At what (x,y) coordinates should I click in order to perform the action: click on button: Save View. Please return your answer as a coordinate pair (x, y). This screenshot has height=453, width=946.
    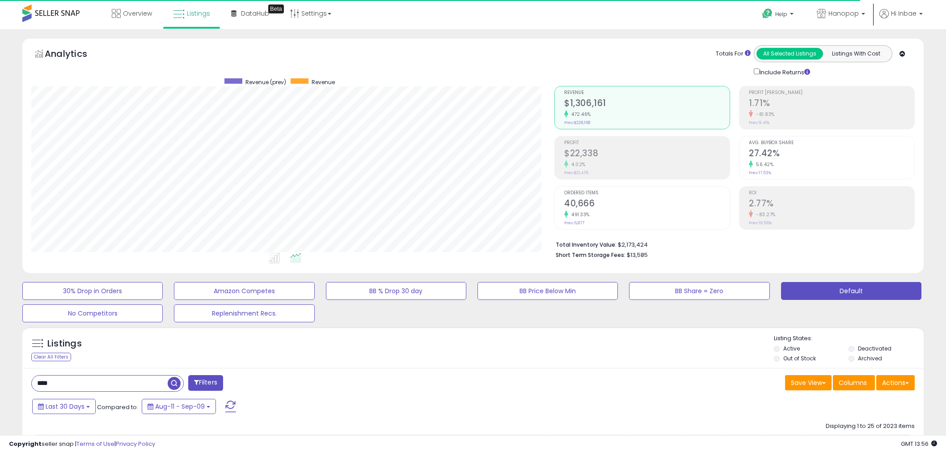
    Looking at the image, I should click on (808, 382).